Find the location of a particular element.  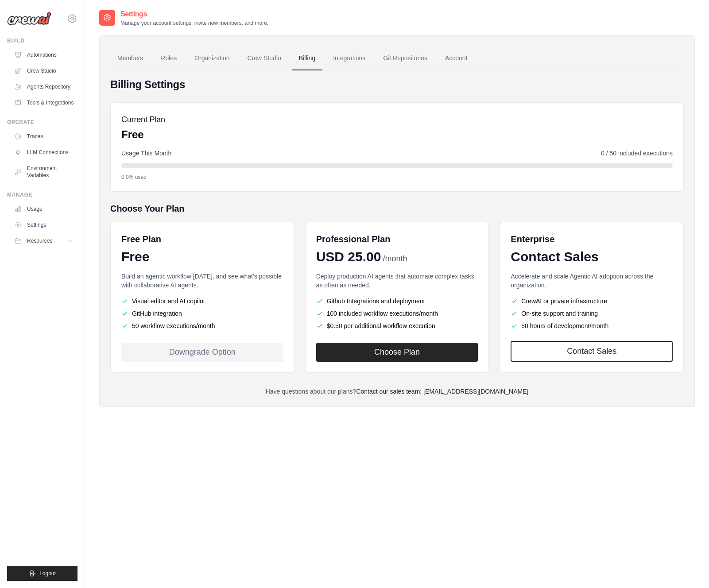

button: Logout is located at coordinates (42, 573).